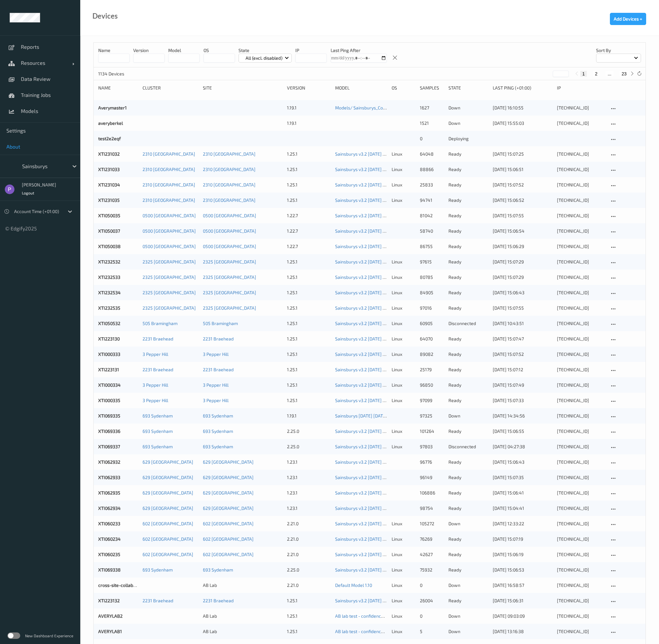  I want to click on div: 2.25.0, so click(309, 446).